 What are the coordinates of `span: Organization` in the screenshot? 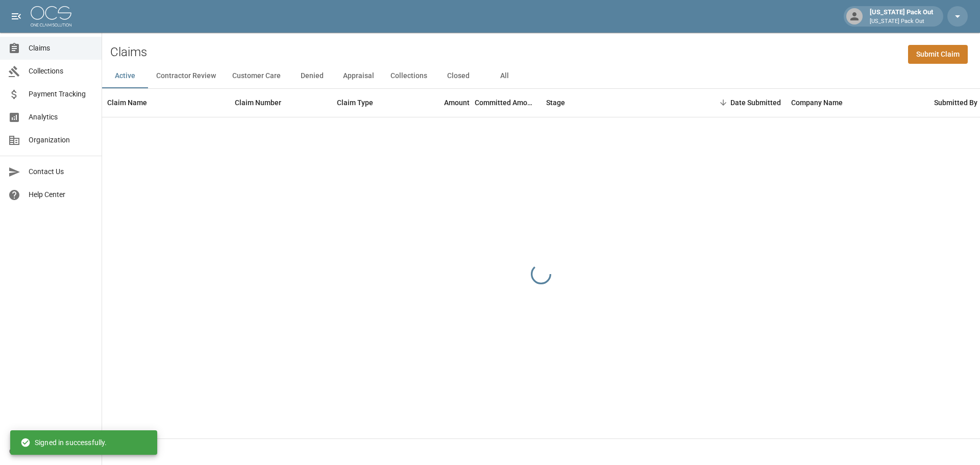 It's located at (61, 140).